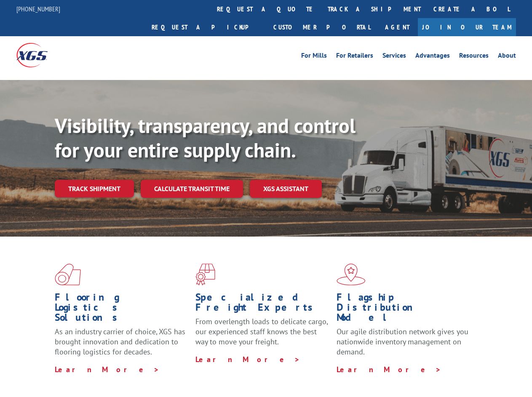  Describe the element at coordinates (192, 189) in the screenshot. I see `a: Calculate transit time` at that location.